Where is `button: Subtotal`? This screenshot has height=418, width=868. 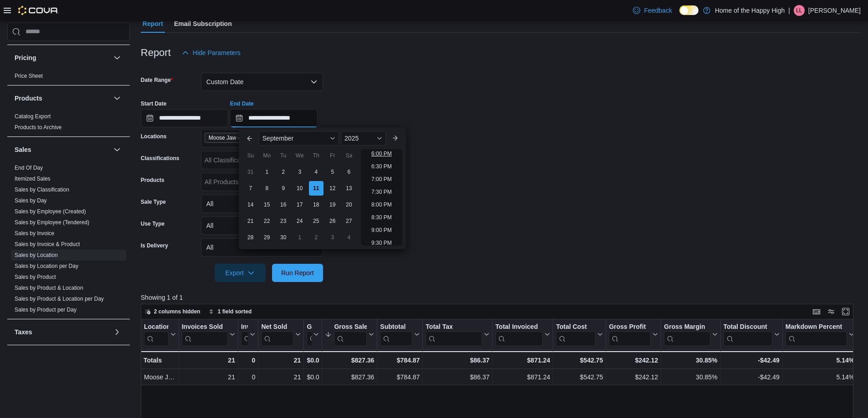 button: Subtotal is located at coordinates (400, 335).